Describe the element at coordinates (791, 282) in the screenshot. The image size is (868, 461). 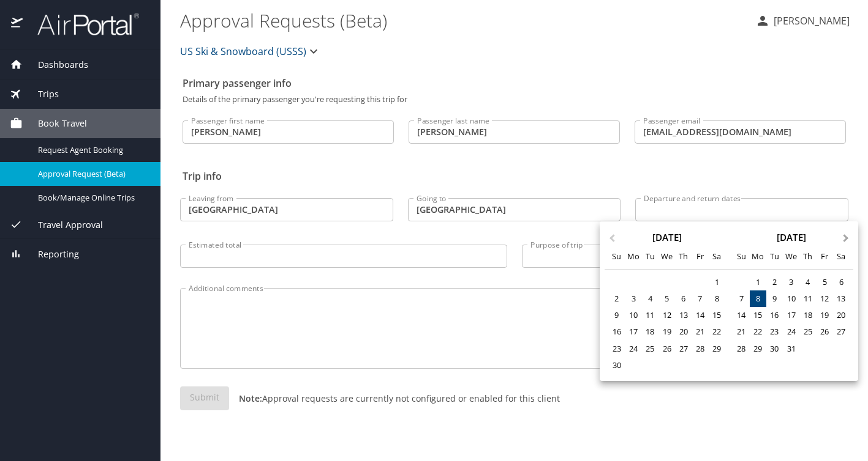
I see `div: Choose Wednesday, December 3rd, 2025` at that location.